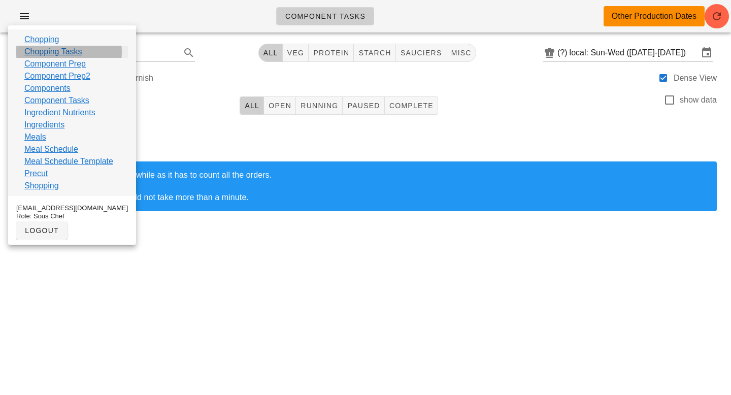  I want to click on div: Loading tasks..., so click(366, 175).